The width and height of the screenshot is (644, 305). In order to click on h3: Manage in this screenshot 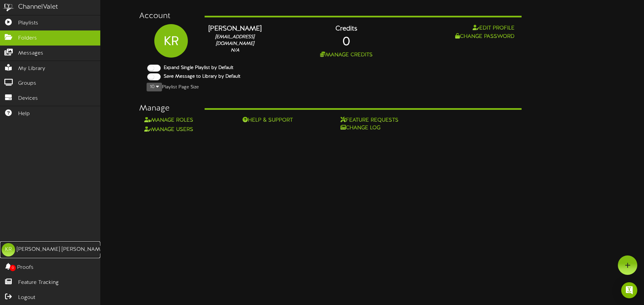, I will do `click(166, 108)`.